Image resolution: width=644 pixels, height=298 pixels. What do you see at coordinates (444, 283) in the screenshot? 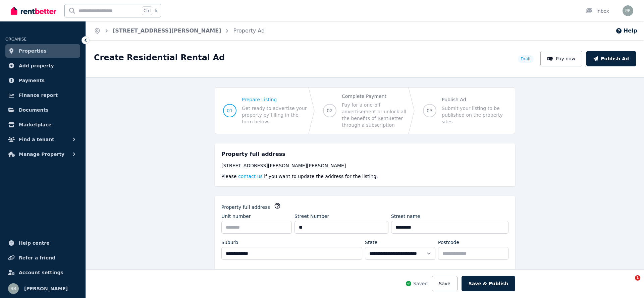
I see `button: Save` at bounding box center [444, 283].